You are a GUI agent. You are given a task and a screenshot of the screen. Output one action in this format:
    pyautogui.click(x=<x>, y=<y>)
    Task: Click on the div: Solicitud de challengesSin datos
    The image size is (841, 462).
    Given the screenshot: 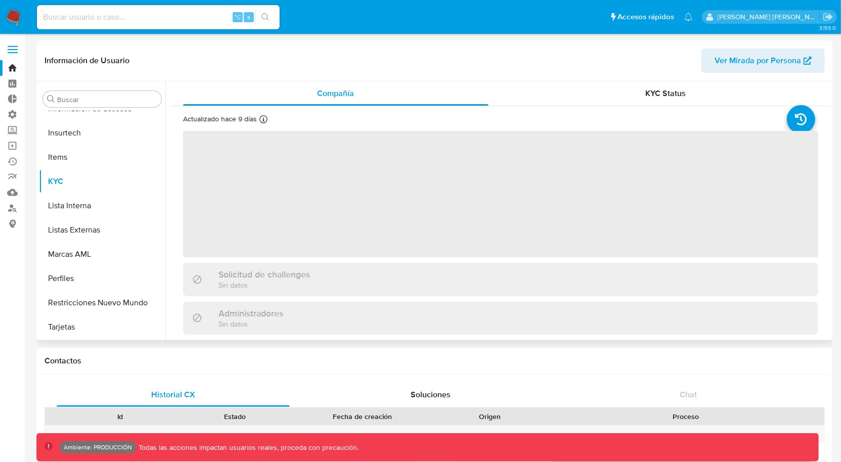 What is the action you would take?
    pyautogui.click(x=501, y=279)
    